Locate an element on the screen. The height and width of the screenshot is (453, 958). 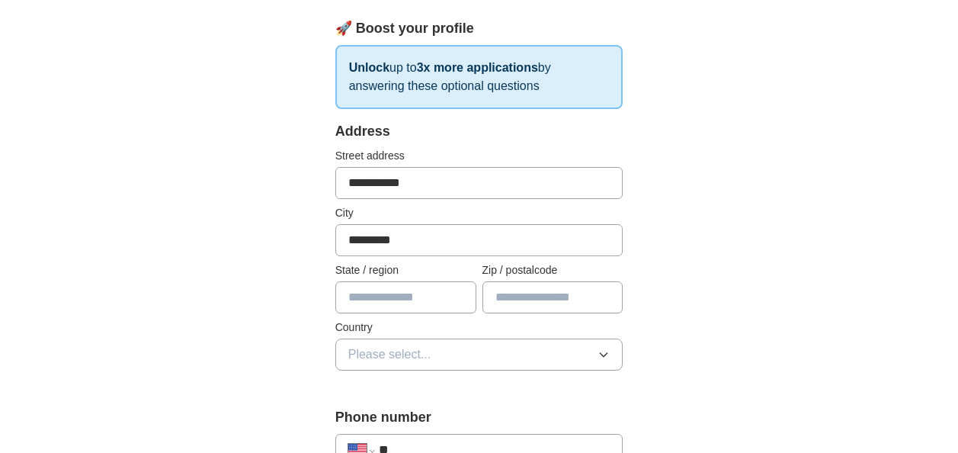
div: Address is located at coordinates (480, 131).